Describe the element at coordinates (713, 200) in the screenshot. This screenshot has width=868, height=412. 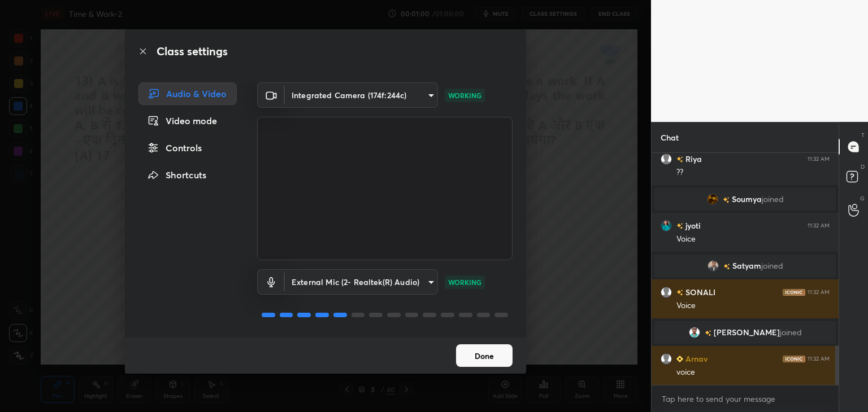
I see `img: 40c650f808554d9db200b86cc7acfdd1.jpg` at that location.